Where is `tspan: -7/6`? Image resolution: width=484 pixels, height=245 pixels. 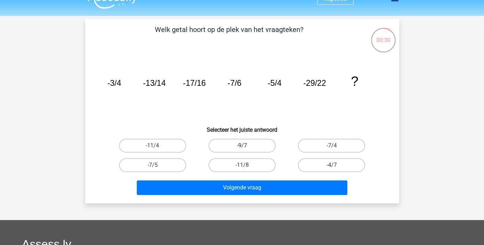
tspan: -7/6 is located at coordinates (234, 83).